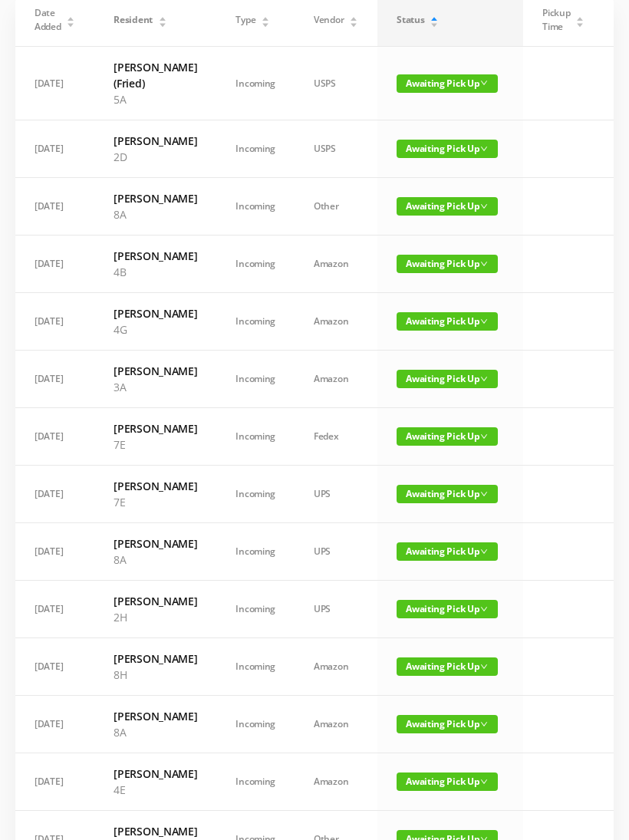 The image size is (629, 840). Describe the element at coordinates (336, 207) in the screenshot. I see `td: Other` at that location.